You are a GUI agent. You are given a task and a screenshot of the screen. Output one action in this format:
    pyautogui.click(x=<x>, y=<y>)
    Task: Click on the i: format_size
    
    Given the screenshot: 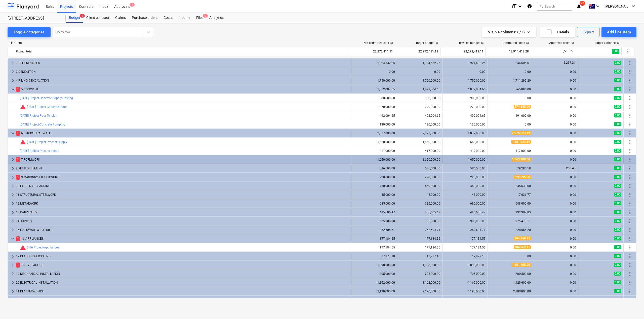 What is the action you would take?
    pyautogui.click(x=514, y=7)
    